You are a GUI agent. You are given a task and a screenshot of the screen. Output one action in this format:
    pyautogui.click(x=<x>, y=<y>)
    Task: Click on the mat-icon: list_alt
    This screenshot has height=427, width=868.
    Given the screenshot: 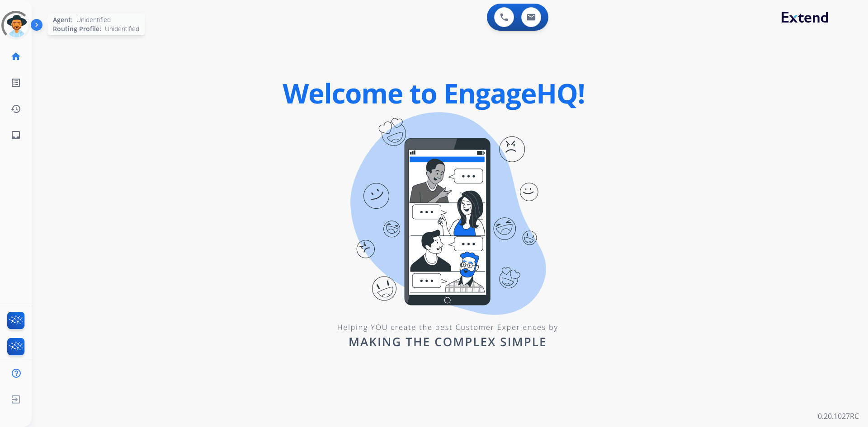 What is the action you would take?
    pyautogui.click(x=15, y=82)
    